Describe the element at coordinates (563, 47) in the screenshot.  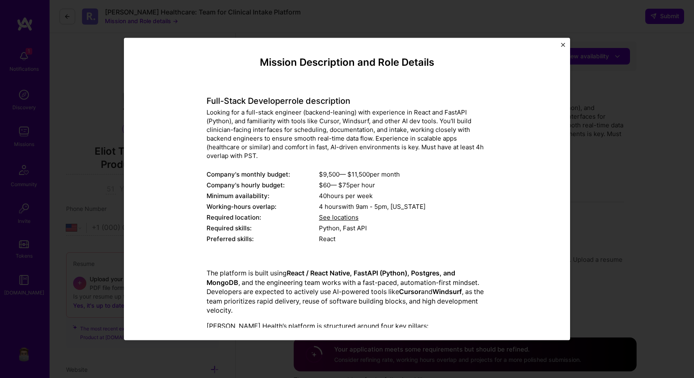
I see `button: Close` at that location.